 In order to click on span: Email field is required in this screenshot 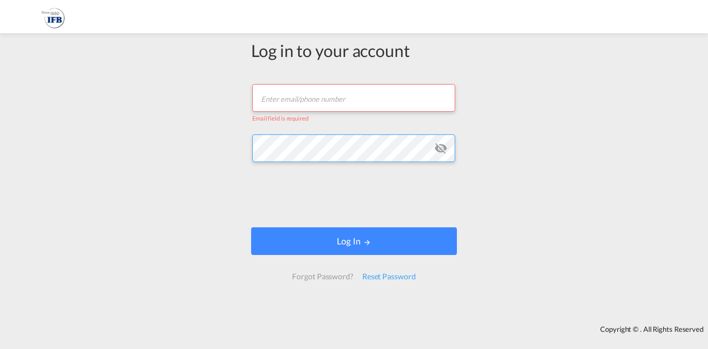, I will do `click(280, 118)`.